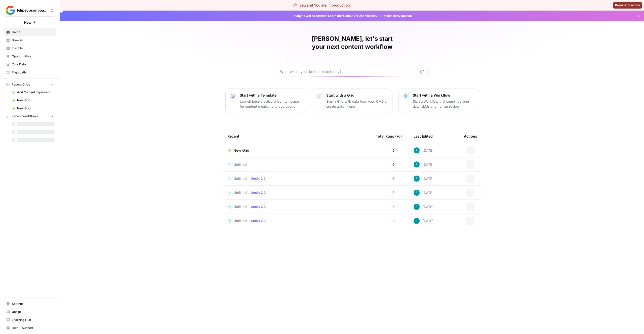 This screenshot has width=644, height=334. Describe the element at coordinates (396, 16) in the screenshot. I see `span: Actions early access` at that location.